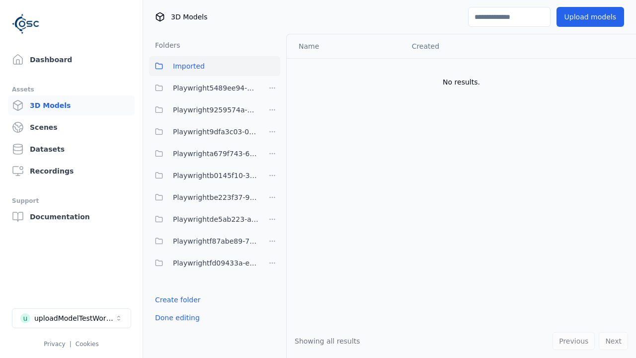 The image size is (636, 358). I want to click on span: Playwrightfd09433a-e09a-46f2-a8d1-9ed2645adf93, so click(216, 263).